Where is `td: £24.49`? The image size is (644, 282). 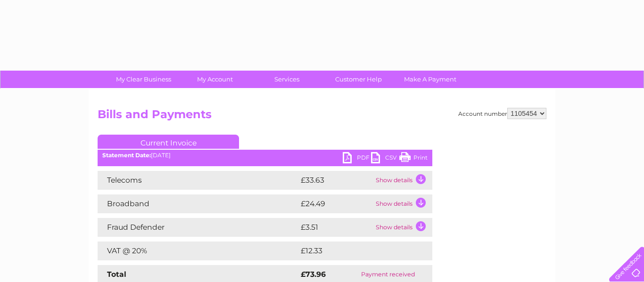
td: £24.49 is located at coordinates (335, 204).